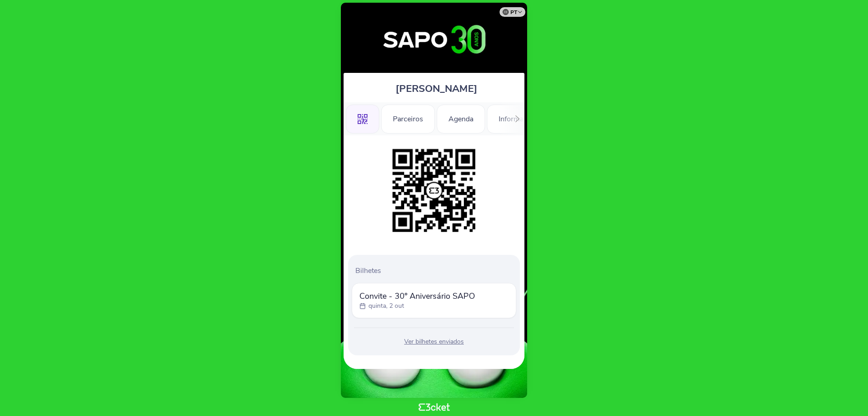  Describe the element at coordinates (434, 40) in the screenshot. I see `img: 30º Aniversário SAPO` at that location.